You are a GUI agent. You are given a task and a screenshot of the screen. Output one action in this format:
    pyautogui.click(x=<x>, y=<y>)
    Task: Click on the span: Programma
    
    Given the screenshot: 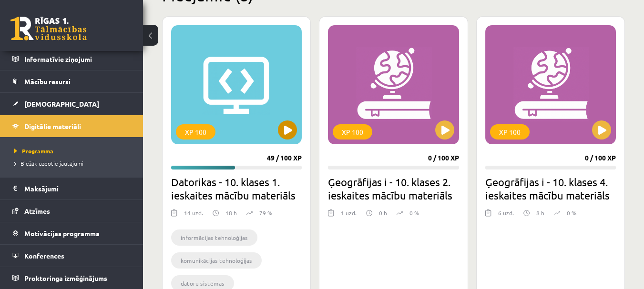 What is the action you would take?
    pyautogui.click(x=34, y=151)
    